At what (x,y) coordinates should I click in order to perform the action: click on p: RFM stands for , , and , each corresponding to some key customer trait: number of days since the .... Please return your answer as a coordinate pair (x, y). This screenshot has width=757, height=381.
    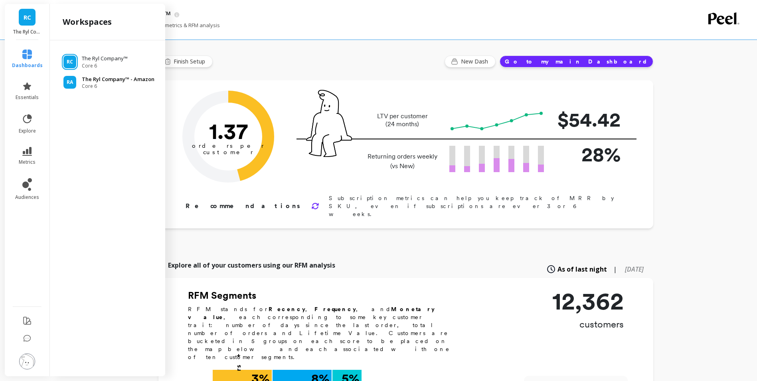
    Looking at the image, I should click on (324, 333).